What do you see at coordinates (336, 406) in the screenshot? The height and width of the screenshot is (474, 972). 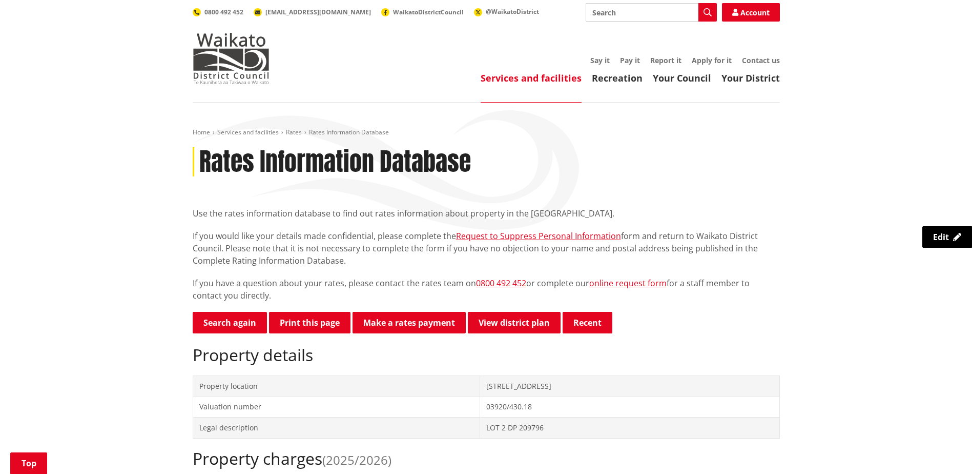 I see `td: Valuation number` at bounding box center [336, 406].